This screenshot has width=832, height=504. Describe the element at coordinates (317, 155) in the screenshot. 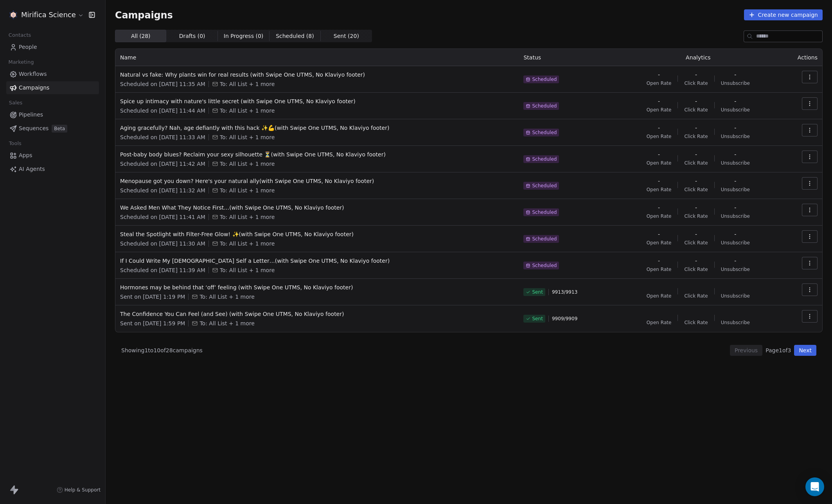

I see `span: Post-baby body blues? Reclaim your sexy silhouette ⏳(with Swipe One UTMS, No Klaviyo footer)` at that location.